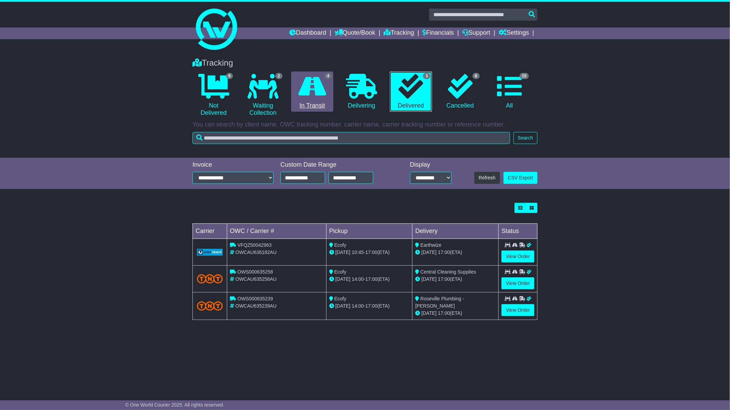 This screenshot has width=730, height=410. Describe the element at coordinates (263, 95) in the screenshot. I see `a: 2 Waiting Collection` at that location.